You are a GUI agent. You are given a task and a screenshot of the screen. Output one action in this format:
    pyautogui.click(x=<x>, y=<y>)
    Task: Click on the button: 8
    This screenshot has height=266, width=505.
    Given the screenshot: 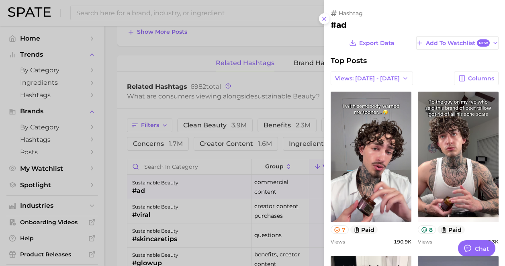 What is the action you would take?
    pyautogui.click(x=427, y=230)
    